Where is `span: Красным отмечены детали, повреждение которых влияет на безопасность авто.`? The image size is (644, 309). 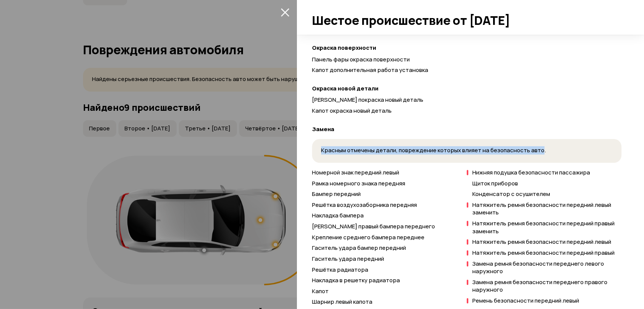 span: Красным отмечены детали, повреждение которых влияет на безопасность авто. is located at coordinates (433, 150).